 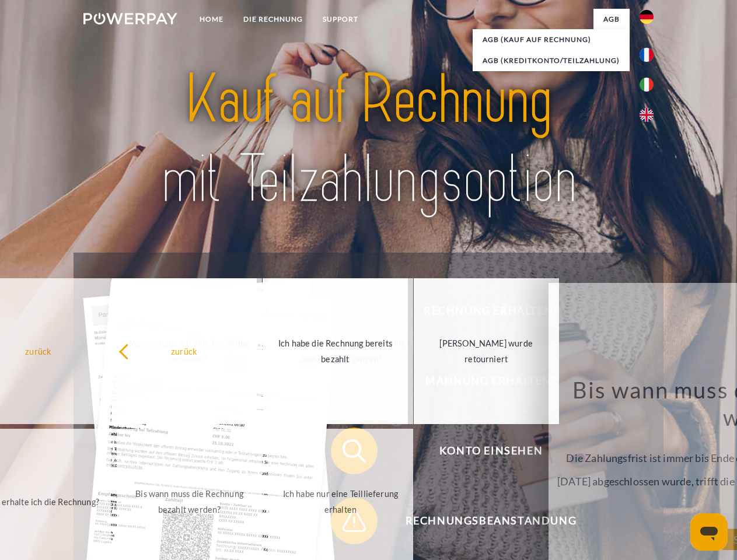 I want to click on img: it, so click(x=646, y=84).